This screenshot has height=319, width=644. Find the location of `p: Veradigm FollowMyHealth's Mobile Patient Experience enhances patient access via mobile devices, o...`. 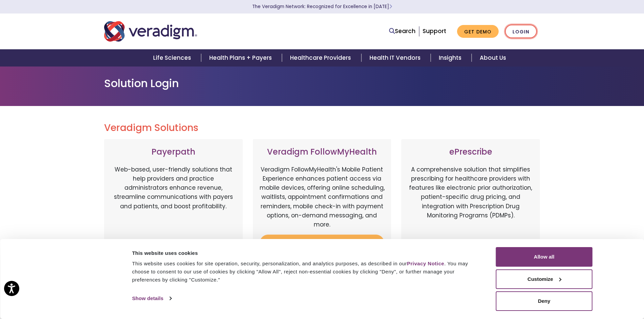

p: Veradigm FollowMyHealth's Mobile Patient Experience enhances patient access via mobile devices, o... is located at coordinates (322, 197).